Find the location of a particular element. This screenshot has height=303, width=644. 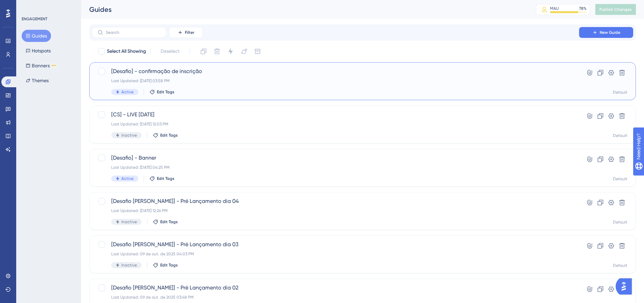

button: Themes is located at coordinates (37, 80).